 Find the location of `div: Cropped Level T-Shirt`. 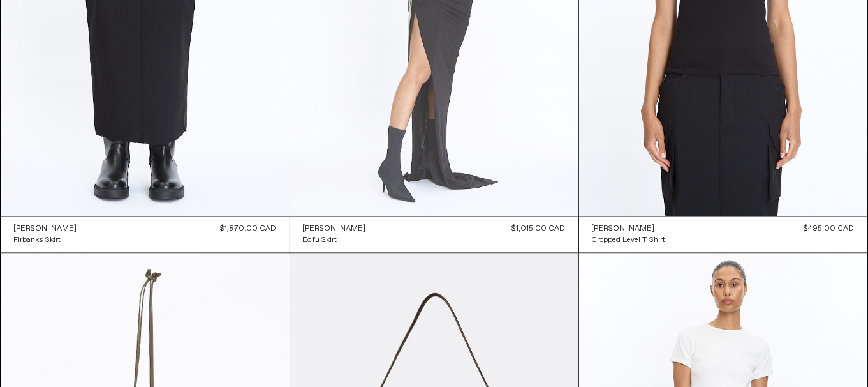

div: Cropped Level T-Shirt is located at coordinates (629, 241).